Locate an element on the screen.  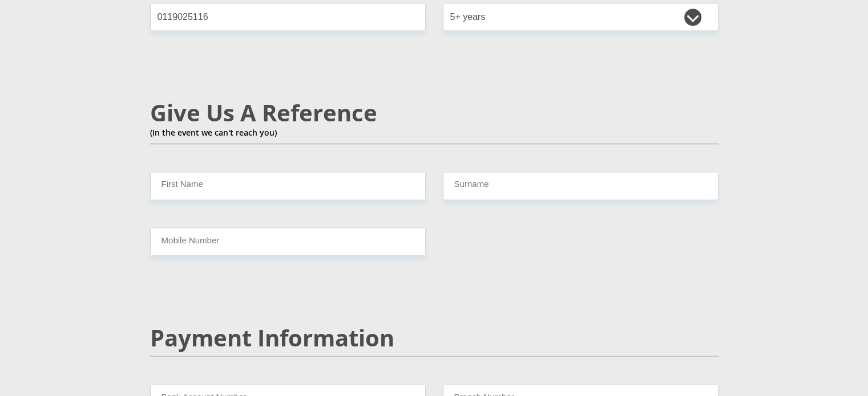
input: Mobile Number is located at coordinates (288, 241).